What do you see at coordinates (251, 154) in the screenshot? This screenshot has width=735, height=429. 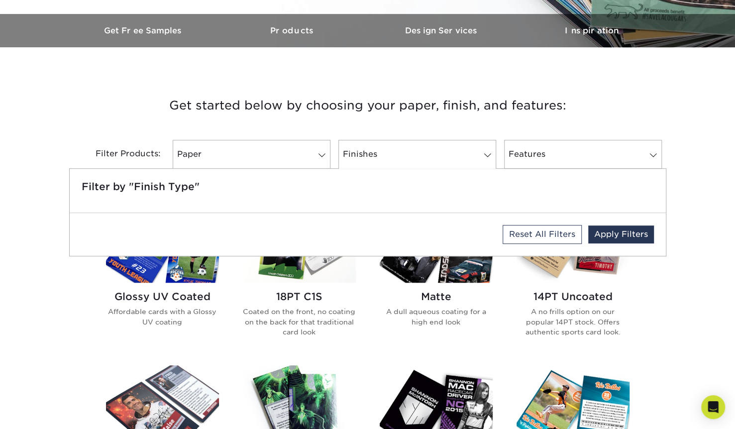 I see `a: Paper` at bounding box center [251, 154].